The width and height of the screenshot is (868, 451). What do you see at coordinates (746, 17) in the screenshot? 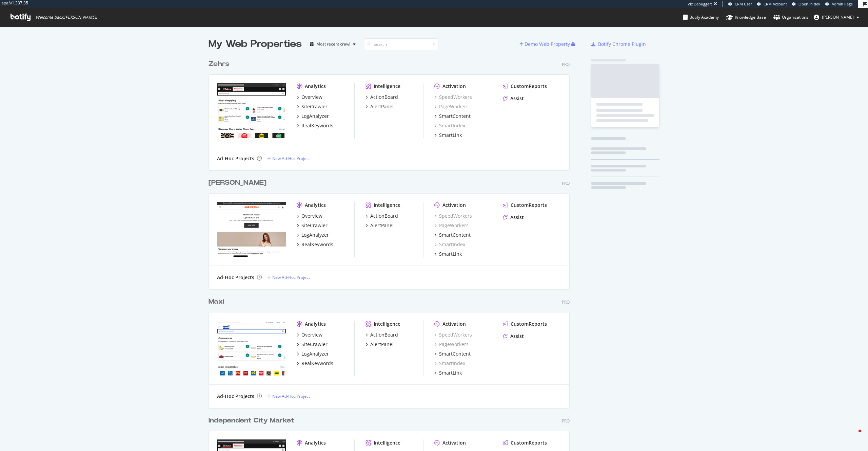
I see `div: Knowledge Base` at bounding box center [746, 17].